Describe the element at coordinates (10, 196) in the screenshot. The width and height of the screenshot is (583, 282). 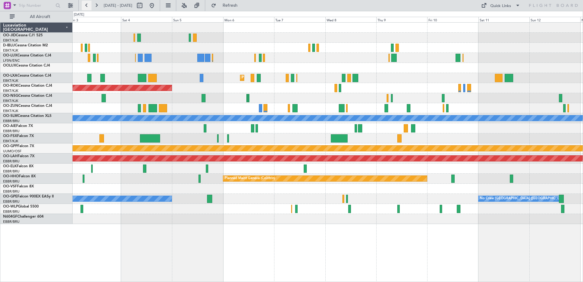
I see `span: OO-GPE` at that location.